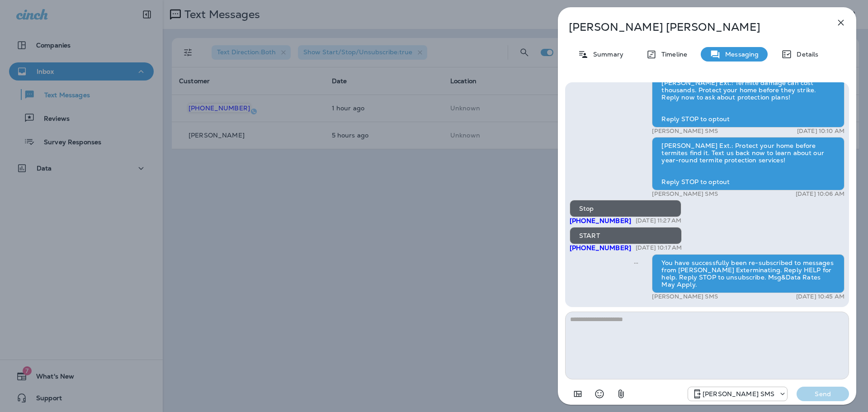 Image resolution: width=868 pixels, height=412 pixels. Describe the element at coordinates (738, 394) in the screenshot. I see `div: +1 (757) 760-3335` at that location.